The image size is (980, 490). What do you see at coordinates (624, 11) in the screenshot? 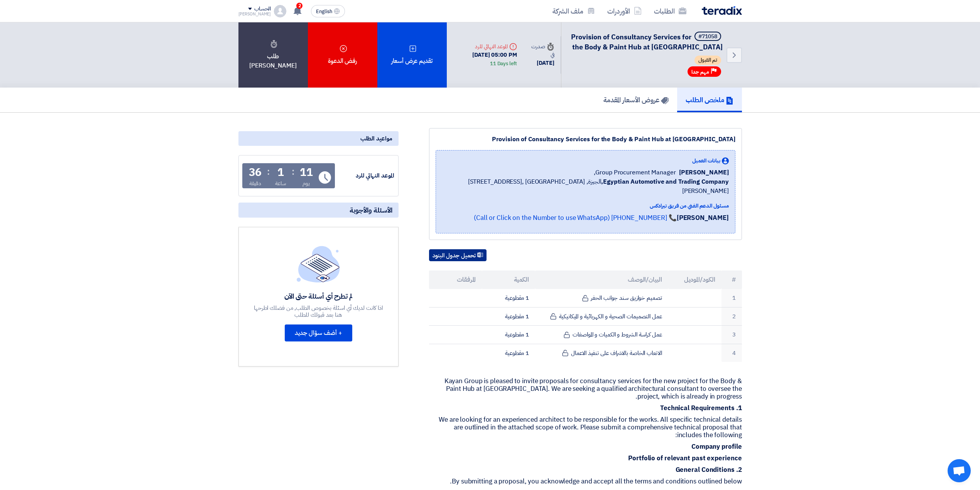
I see `a: الأوردرات` at bounding box center [624, 11].